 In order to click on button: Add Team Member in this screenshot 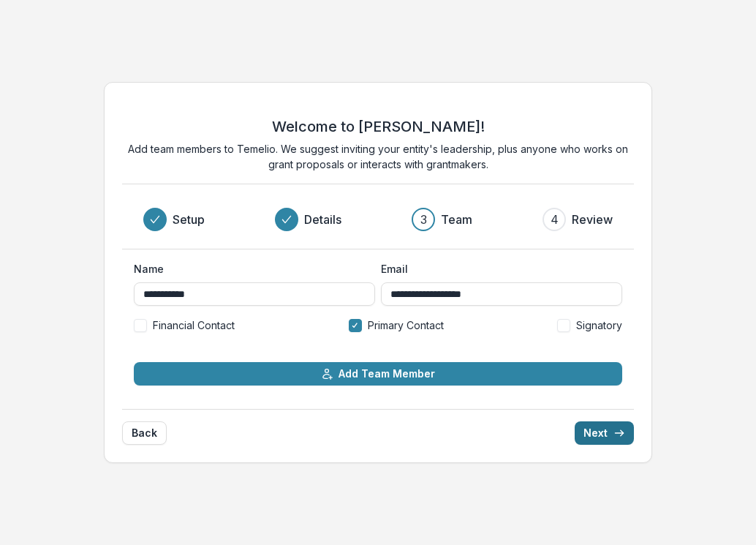, I will do `click(378, 374)`.